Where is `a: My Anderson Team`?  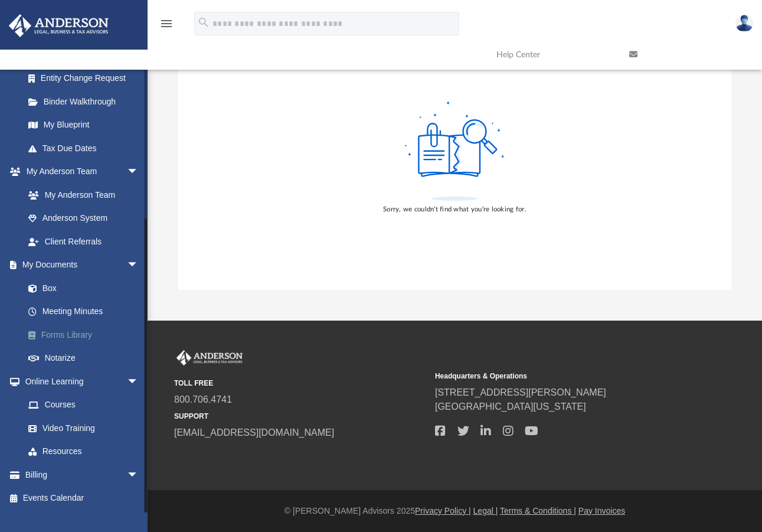 a: My Anderson Team is located at coordinates (81, 195).